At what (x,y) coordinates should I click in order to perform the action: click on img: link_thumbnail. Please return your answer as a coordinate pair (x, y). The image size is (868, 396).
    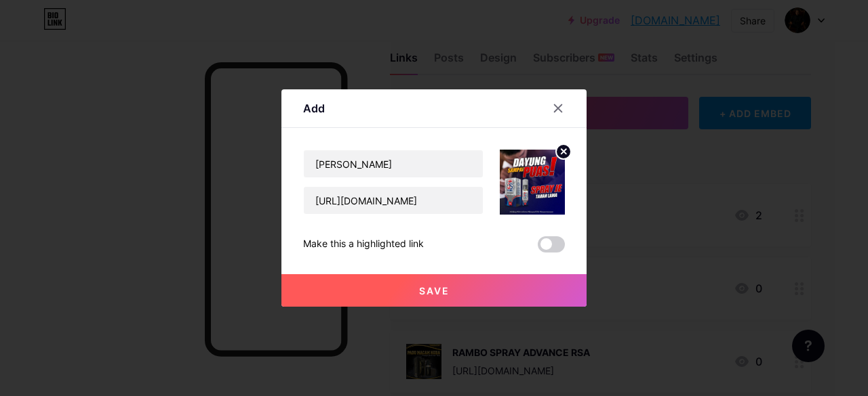
    Looking at the image, I should click on (532, 182).